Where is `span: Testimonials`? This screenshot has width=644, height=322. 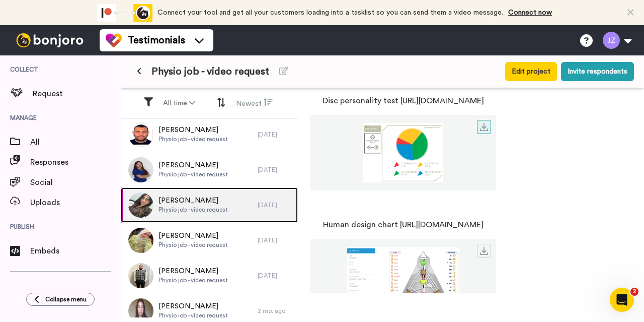 span: Testimonials is located at coordinates (157, 41).